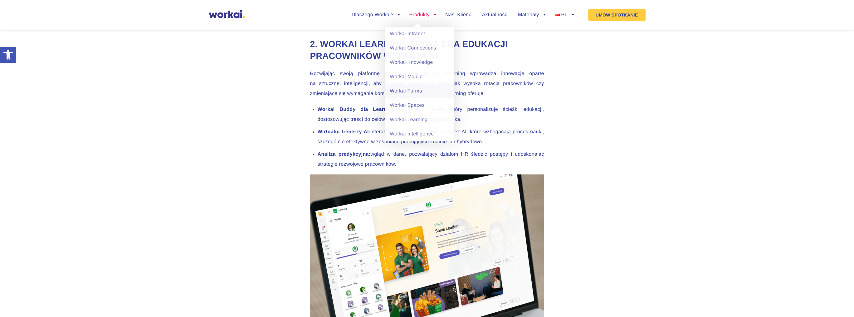 This screenshot has width=854, height=317. Describe the element at coordinates (531, 15) in the screenshot. I see `a: Materiały` at that location.